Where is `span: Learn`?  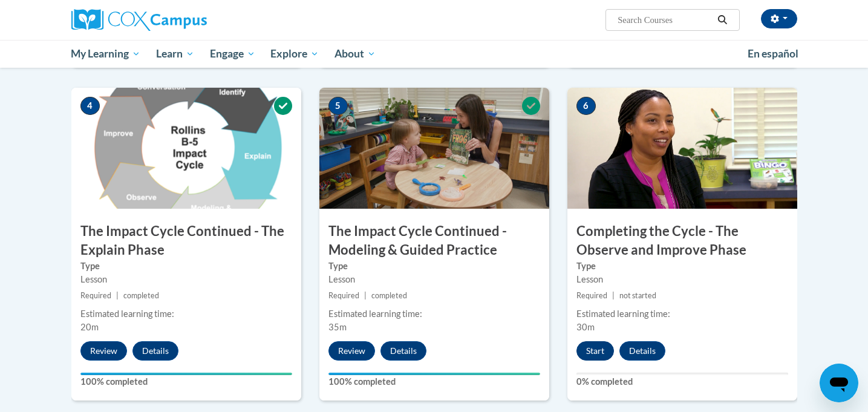
span: Learn is located at coordinates (175, 53).